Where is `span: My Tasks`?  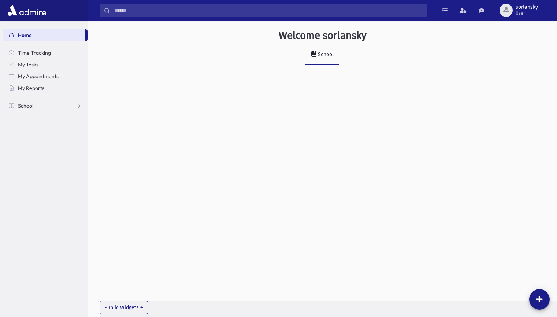
span: My Tasks is located at coordinates (28, 64).